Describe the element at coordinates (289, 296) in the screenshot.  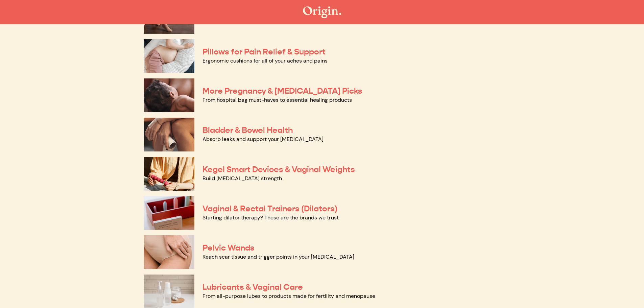
I see `a: From all-purpose lubes to products made for fertility and menopause` at that location.